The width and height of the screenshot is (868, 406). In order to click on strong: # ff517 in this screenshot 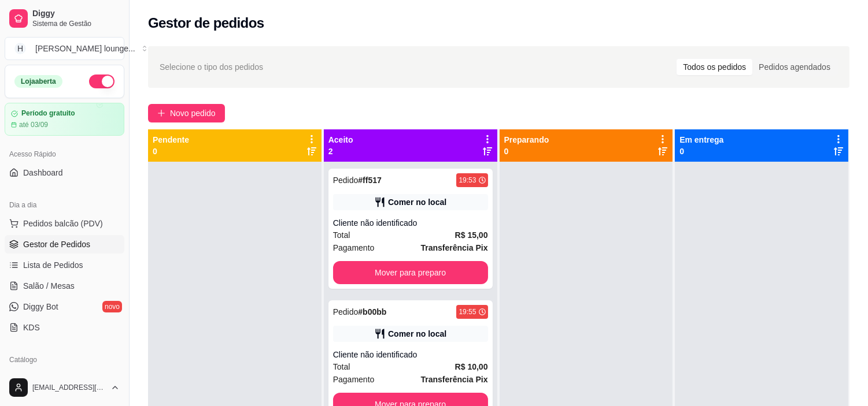, I will do `click(369, 181)`.